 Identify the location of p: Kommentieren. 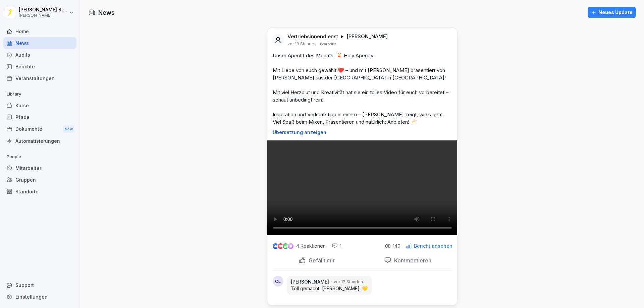
(411, 260).